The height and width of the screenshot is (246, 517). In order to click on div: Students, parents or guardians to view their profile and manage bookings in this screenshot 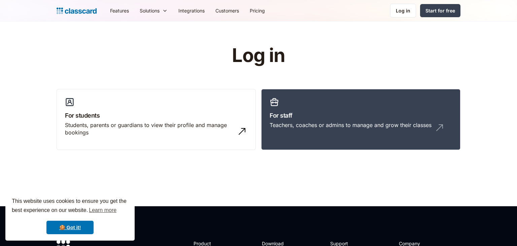, I will do `click(149, 128)`.